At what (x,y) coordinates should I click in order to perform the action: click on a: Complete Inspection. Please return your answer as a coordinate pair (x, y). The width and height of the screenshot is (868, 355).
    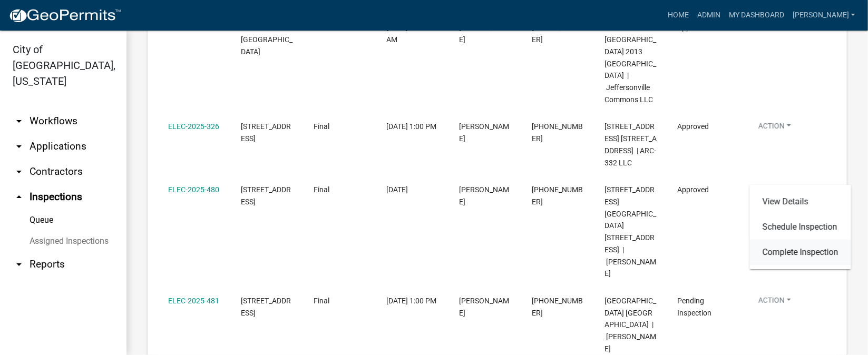
    Looking at the image, I should click on (801, 253).